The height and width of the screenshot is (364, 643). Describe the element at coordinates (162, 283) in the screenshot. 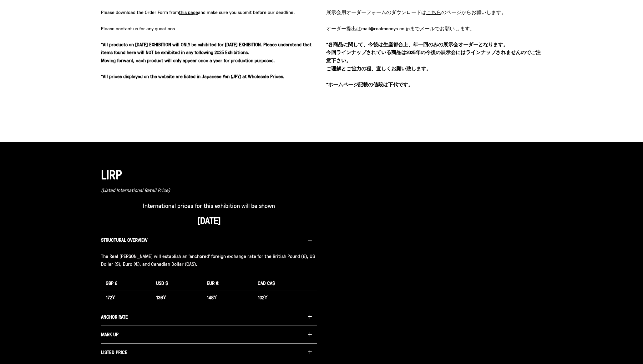

I see `span: USD $` at that location.